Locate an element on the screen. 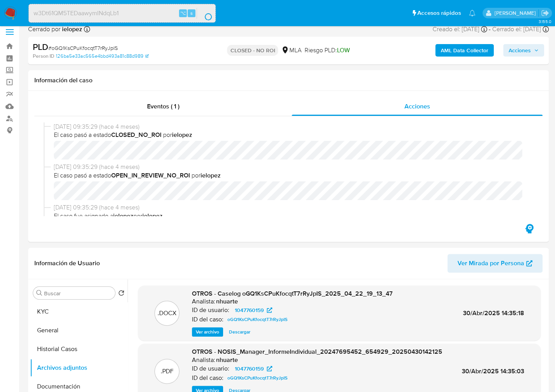 The height and width of the screenshot is (392, 555). button: AML Data Collector is located at coordinates (464, 50).